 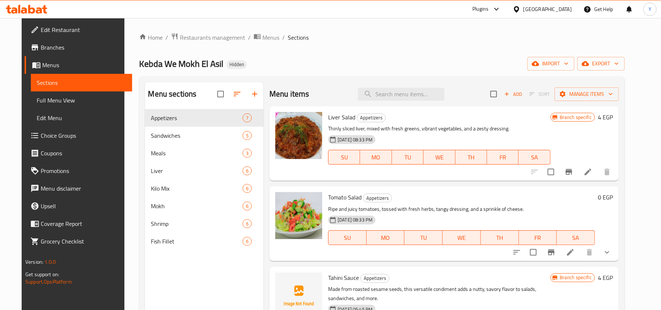 What do you see at coordinates (607, 252) in the screenshot?
I see `button: show more` at bounding box center [607, 252].